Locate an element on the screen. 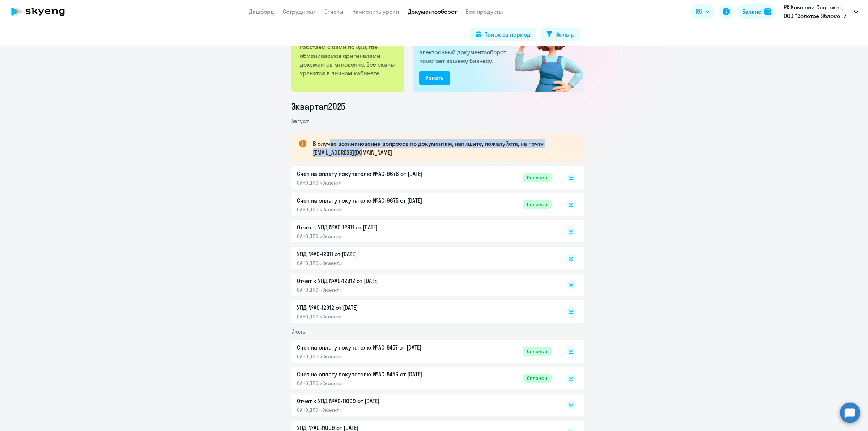 Image resolution: width=868 pixels, height=431 pixels. a: Балансbalance is located at coordinates (756, 12).